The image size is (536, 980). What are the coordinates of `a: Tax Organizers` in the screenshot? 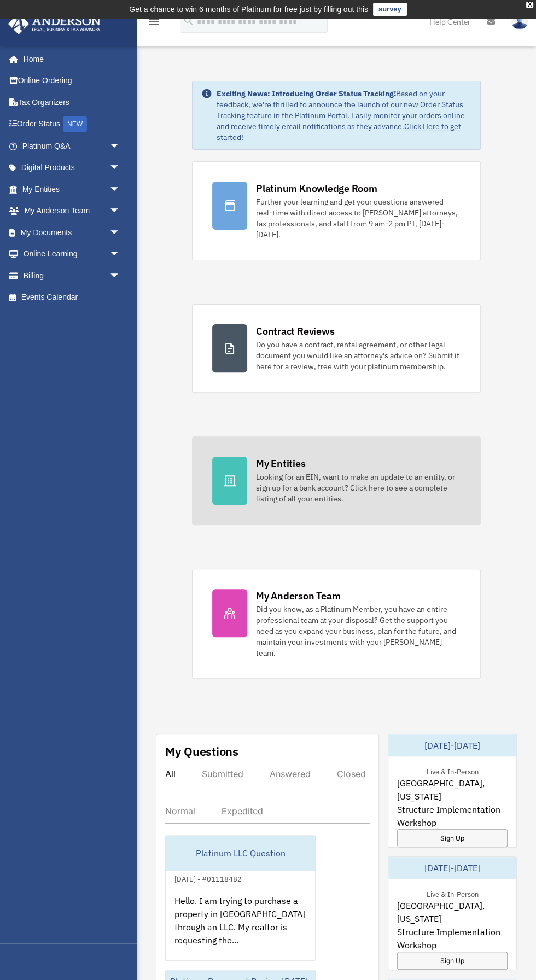 It's located at (72, 102).